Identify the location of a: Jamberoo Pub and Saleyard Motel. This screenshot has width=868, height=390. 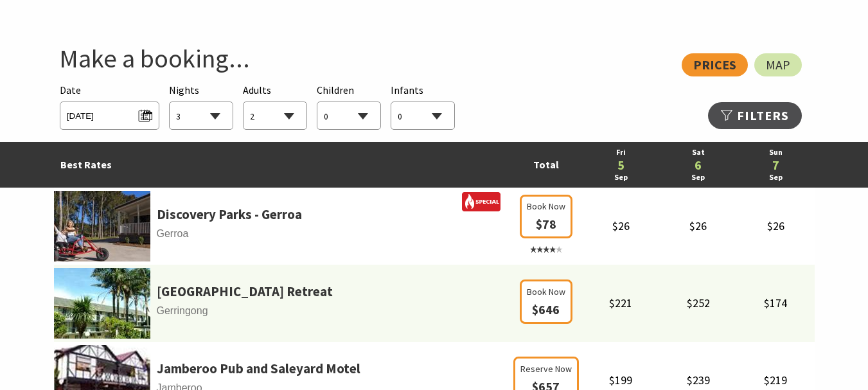
(258, 369).